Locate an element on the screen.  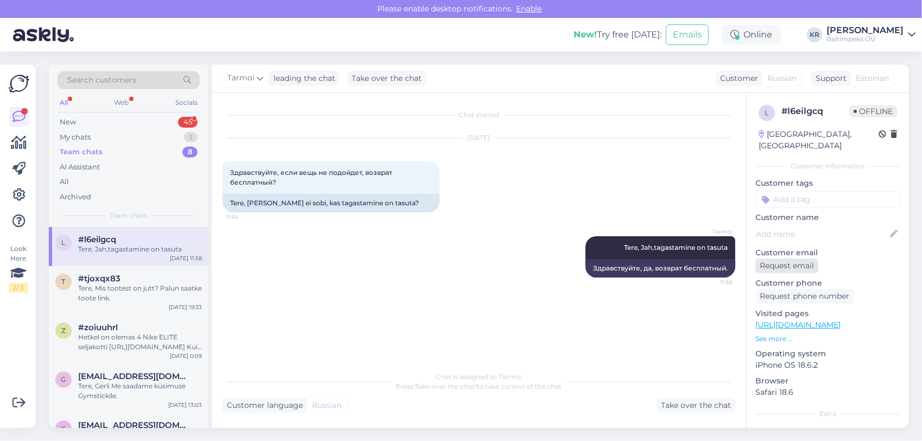
span: k is located at coordinates (63, 427).